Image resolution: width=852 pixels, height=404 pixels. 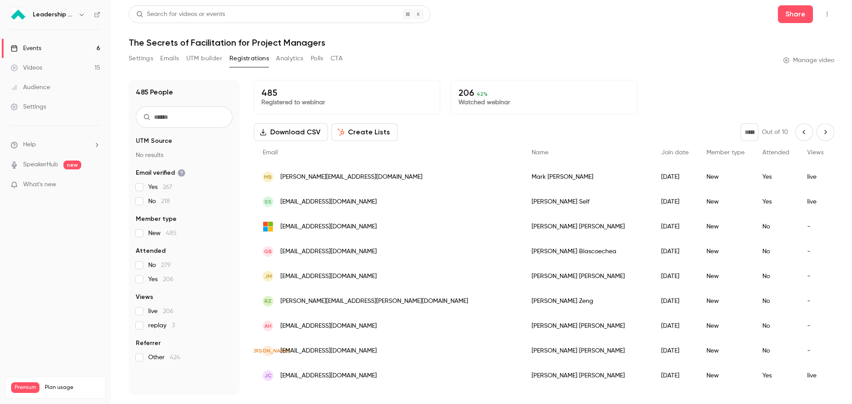 What do you see at coordinates (270, 153) in the screenshot?
I see `span: Email` at bounding box center [270, 153].